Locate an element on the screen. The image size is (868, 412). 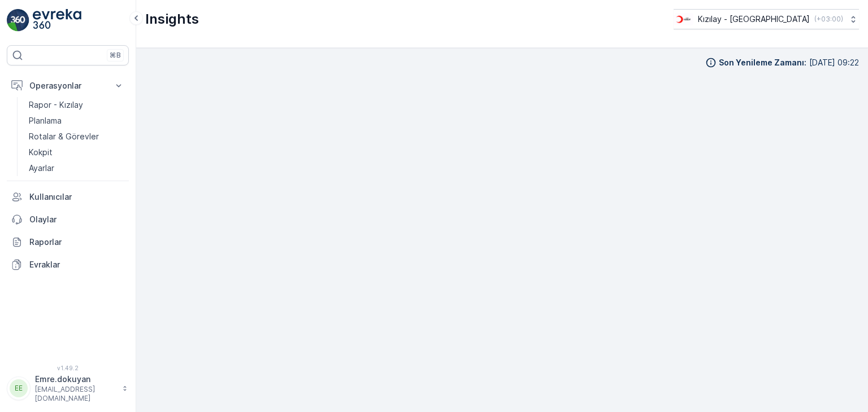
a: Kullanıcılar is located at coordinates (67, 197).